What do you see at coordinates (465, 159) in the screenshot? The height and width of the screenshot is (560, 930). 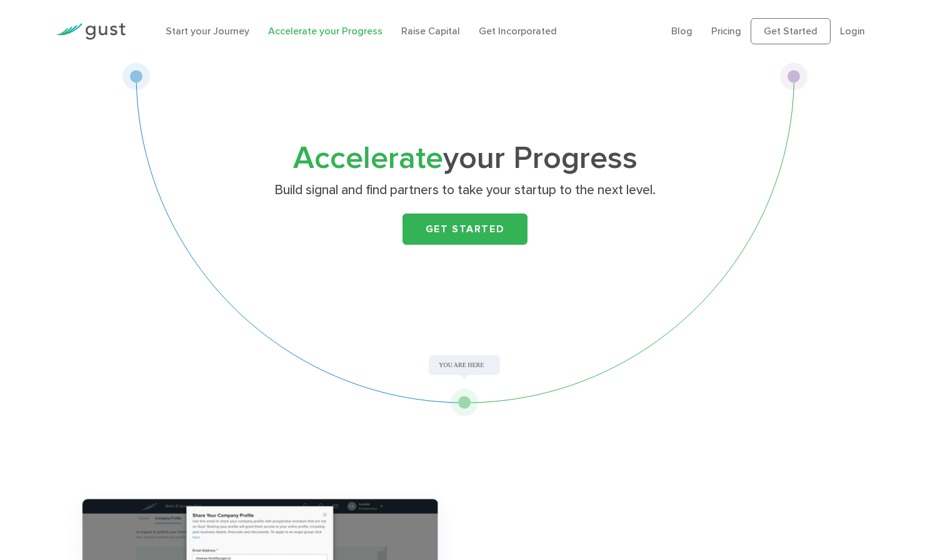 I see `h1: your Progress` at bounding box center [465, 159].